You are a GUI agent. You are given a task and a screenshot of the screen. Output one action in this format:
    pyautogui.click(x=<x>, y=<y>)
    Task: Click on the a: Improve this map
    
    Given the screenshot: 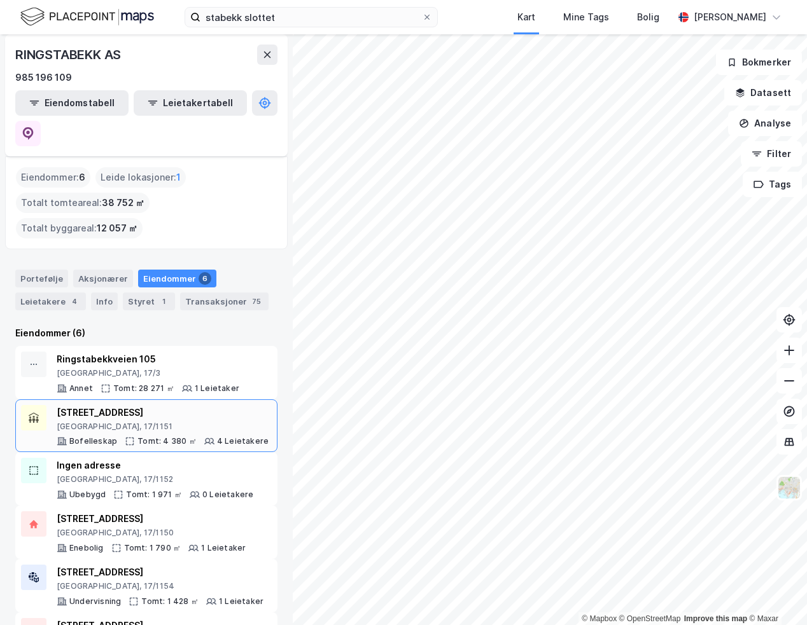 What is the action you would take?
    pyautogui.click(x=715, y=619)
    